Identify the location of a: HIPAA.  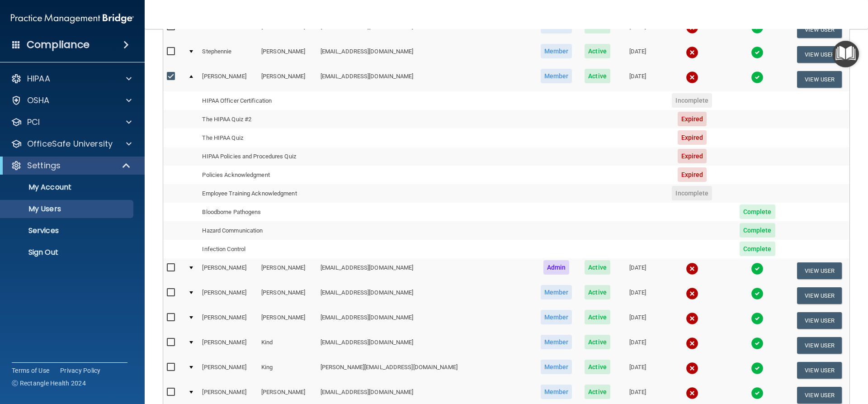
(71, 79).